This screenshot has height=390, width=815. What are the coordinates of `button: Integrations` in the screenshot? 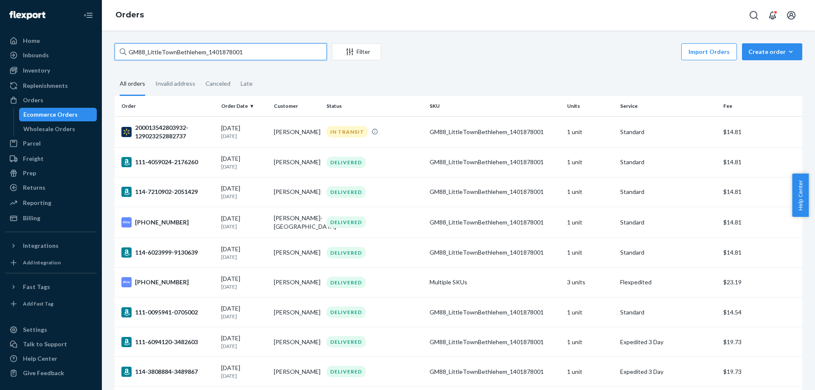 It's located at (51, 246).